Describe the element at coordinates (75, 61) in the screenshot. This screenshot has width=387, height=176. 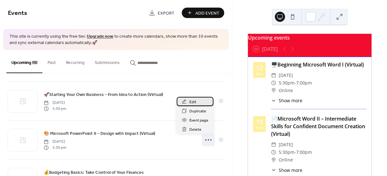
I see `button: Recurring` at that location.